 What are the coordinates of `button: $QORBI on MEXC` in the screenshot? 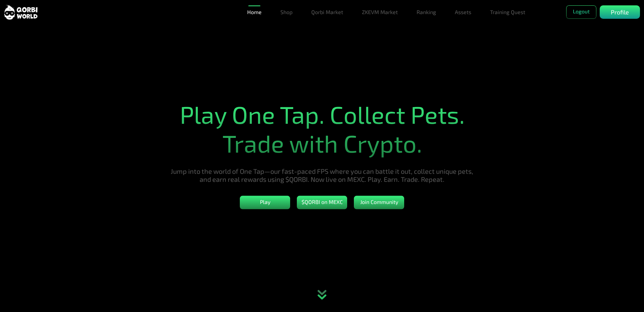 It's located at (322, 202).